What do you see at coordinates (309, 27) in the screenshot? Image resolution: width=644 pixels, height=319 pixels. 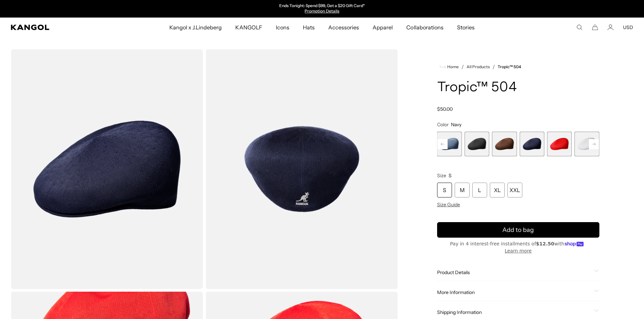 I see `a: Hats` at bounding box center [309, 27].